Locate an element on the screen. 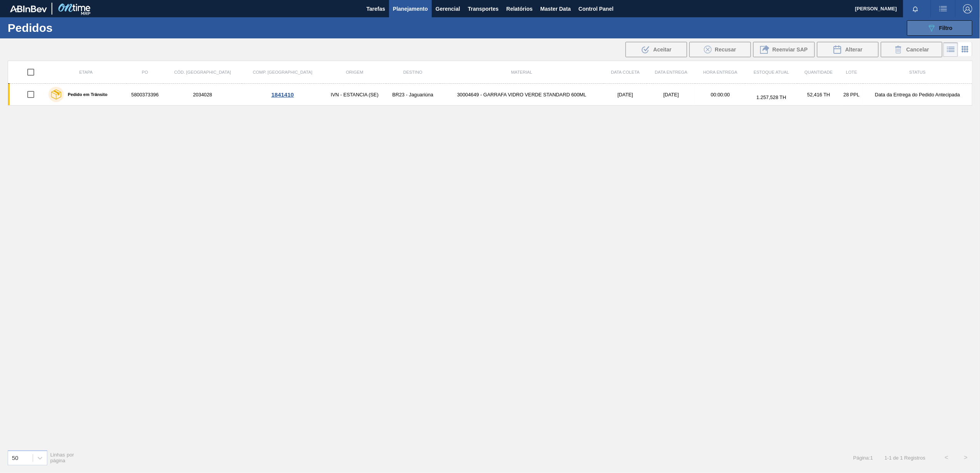 This screenshot has height=473, width=980. label: Pedido em Trânsito is located at coordinates (85, 94).